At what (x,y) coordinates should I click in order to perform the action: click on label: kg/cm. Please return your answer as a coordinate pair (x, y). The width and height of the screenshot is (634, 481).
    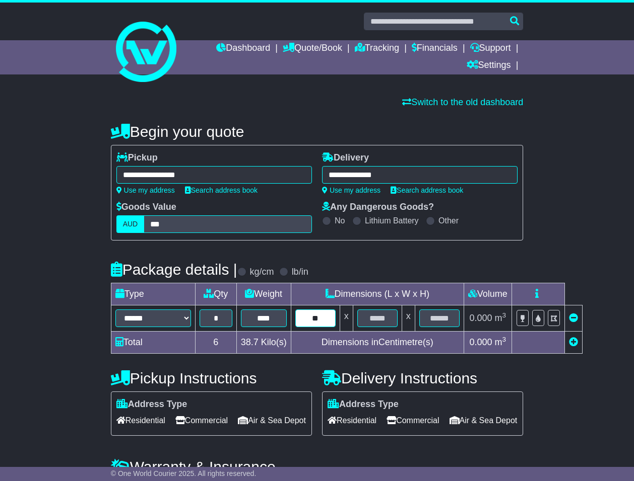
    Looking at the image, I should click on (262, 272).